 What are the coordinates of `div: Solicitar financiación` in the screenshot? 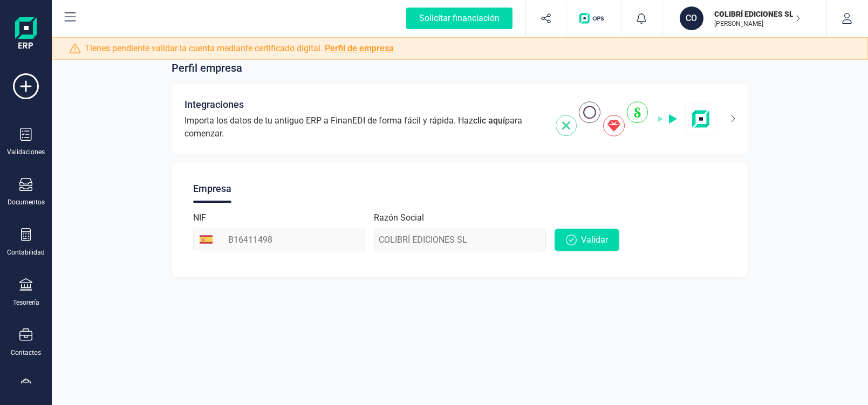 It's located at (459, 18).